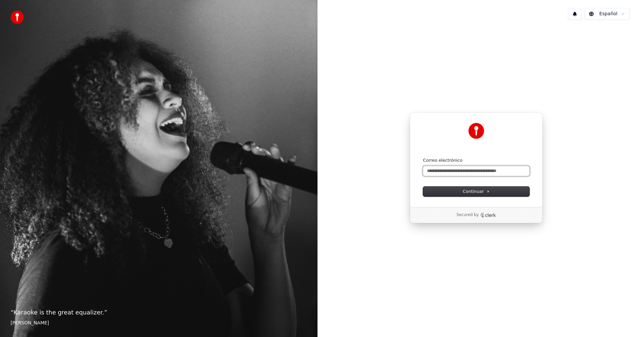 This screenshot has width=635, height=337. I want to click on p: “ Karaoke is the great equalizer. ”, so click(159, 312).